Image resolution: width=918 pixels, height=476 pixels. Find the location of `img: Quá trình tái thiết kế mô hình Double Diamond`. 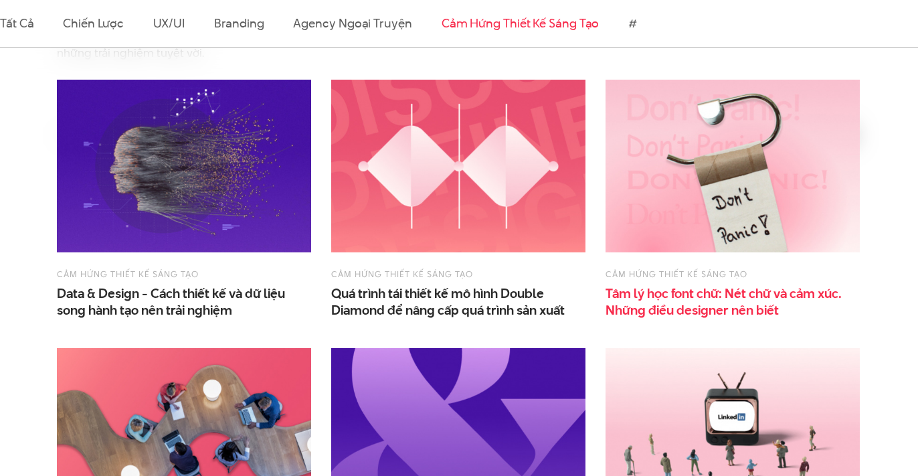

img: Quá trình tái thiết kế mô hình Double Diamond is located at coordinates (458, 166).